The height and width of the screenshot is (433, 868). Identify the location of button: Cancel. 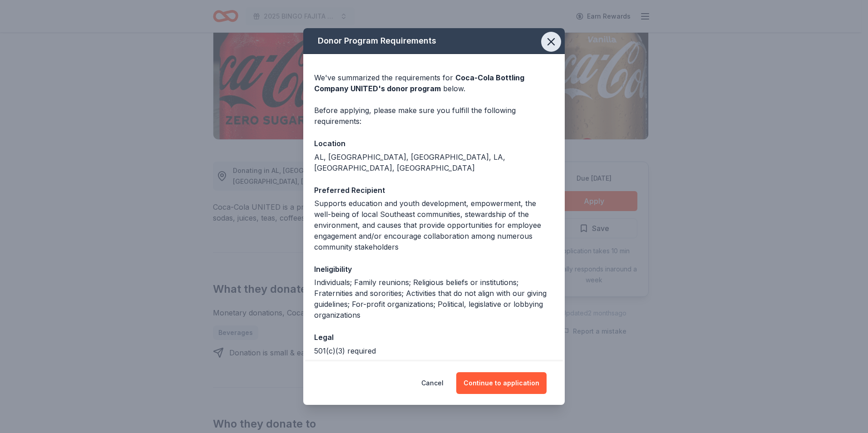
(432, 383).